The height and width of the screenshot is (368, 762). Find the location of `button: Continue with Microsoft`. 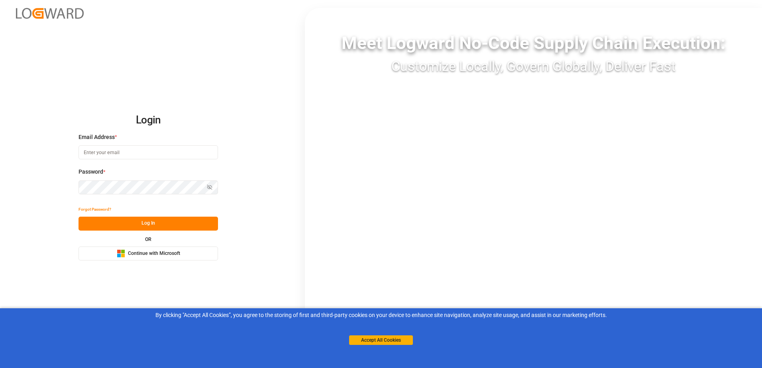

button: Continue with Microsoft is located at coordinates (148, 253).